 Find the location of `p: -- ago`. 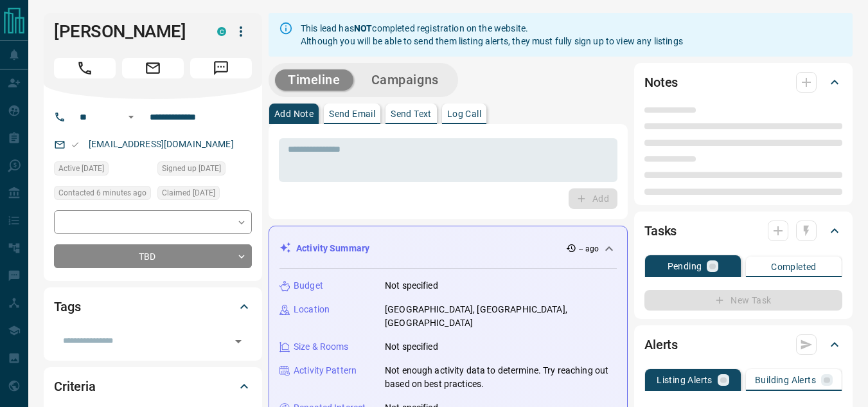

p: -- ago is located at coordinates (589, 249).